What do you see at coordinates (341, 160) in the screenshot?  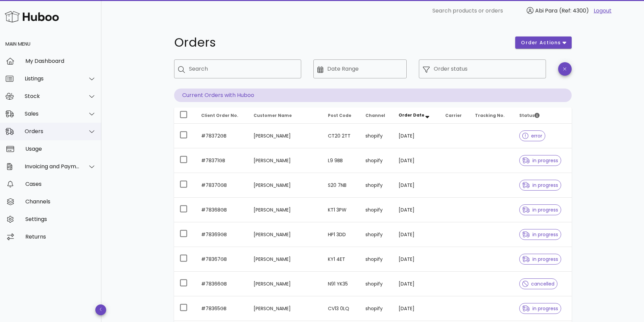 I see `td: L9 9BB` at bounding box center [341, 160].